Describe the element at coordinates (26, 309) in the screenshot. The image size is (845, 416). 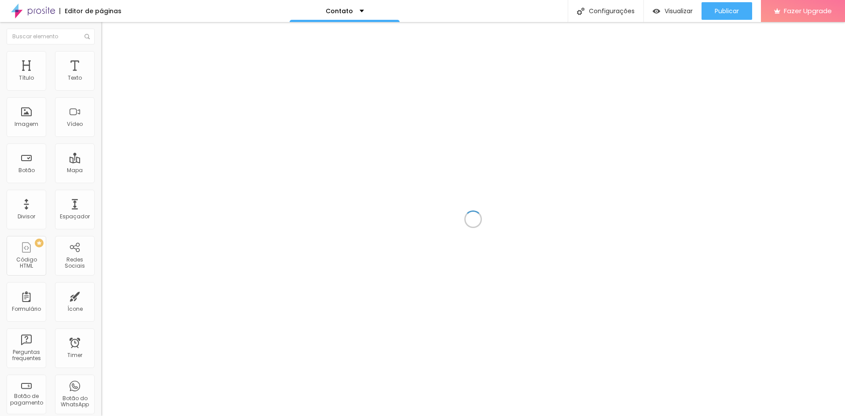
I see `div: Formulário` at that location.